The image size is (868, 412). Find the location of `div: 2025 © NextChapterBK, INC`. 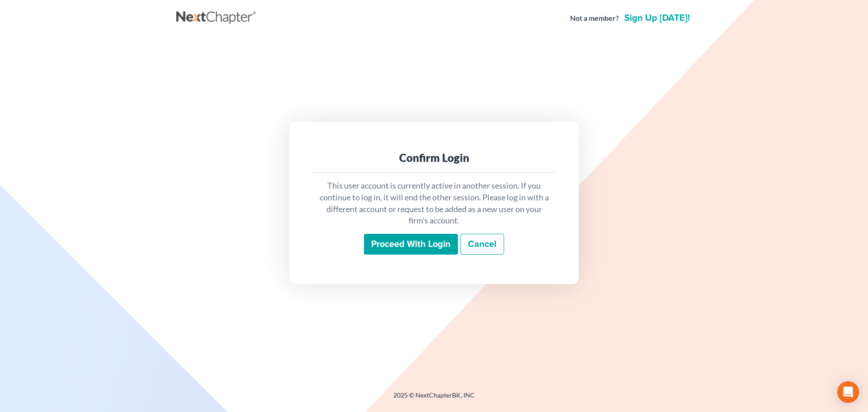

div: 2025 © NextChapterBK, INC is located at coordinates (434, 399).